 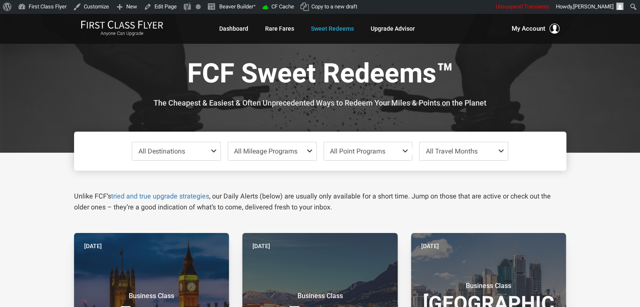 I want to click on button: My Account, so click(x=536, y=29).